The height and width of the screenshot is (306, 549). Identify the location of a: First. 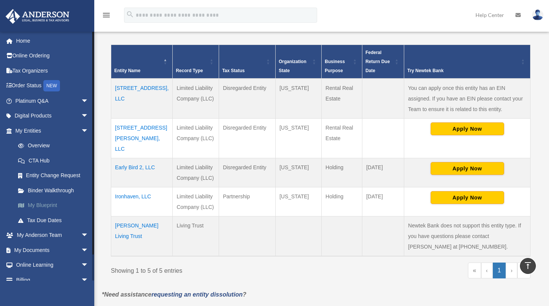
(475, 270).